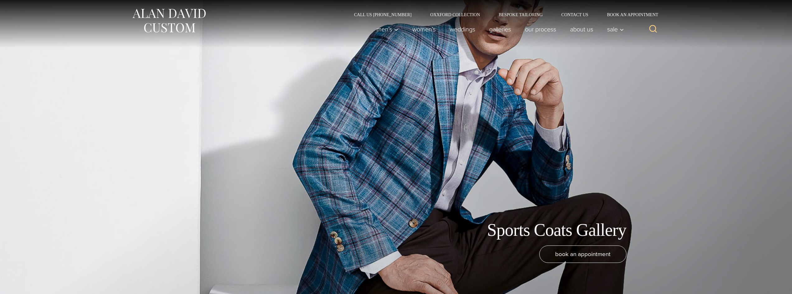  Describe the element at coordinates (500, 29) in the screenshot. I see `a: Galleries` at that location.